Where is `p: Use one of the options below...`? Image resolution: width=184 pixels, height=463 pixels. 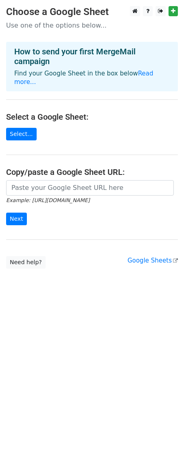
p: Use one of the options below... is located at coordinates (92, 25).